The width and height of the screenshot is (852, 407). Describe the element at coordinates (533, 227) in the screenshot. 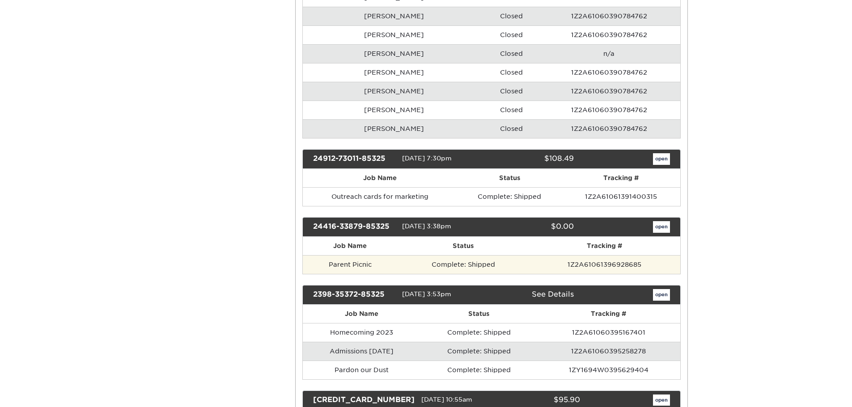

I see `div: $0.00` at that location.